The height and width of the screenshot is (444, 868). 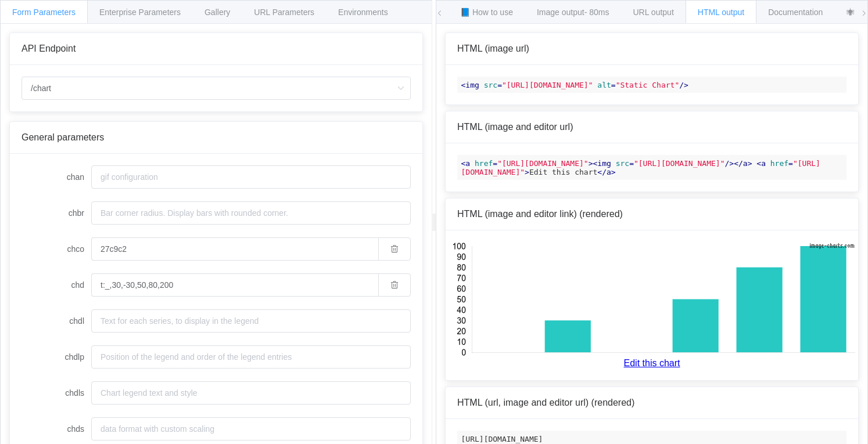 I want to click on label: chco, so click(x=56, y=249).